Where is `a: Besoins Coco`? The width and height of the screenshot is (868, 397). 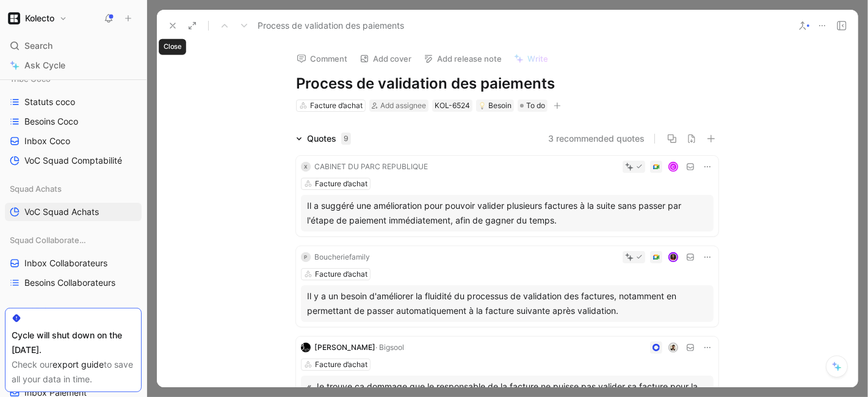
a: Besoins Coco is located at coordinates (74, 122).